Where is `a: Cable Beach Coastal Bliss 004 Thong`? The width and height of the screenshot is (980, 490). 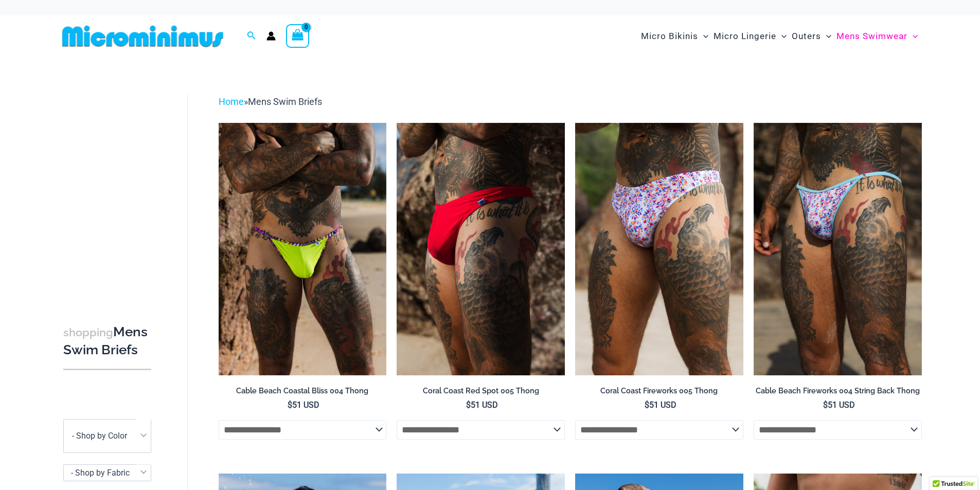 a: Cable Beach Coastal Bliss 004 Thong is located at coordinates (302, 393).